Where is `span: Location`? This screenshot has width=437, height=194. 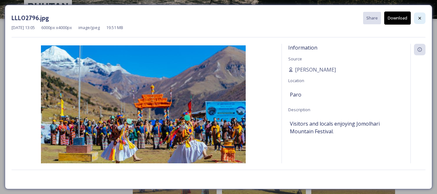
span: Location is located at coordinates (296, 81).